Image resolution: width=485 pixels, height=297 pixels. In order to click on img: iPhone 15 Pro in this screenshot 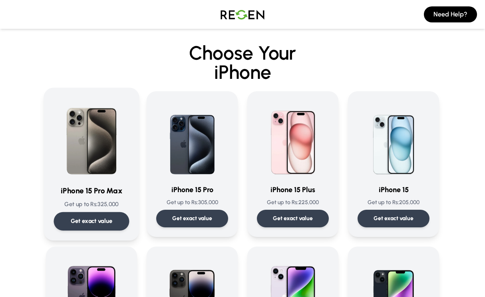, I will do `click(192, 139)`.